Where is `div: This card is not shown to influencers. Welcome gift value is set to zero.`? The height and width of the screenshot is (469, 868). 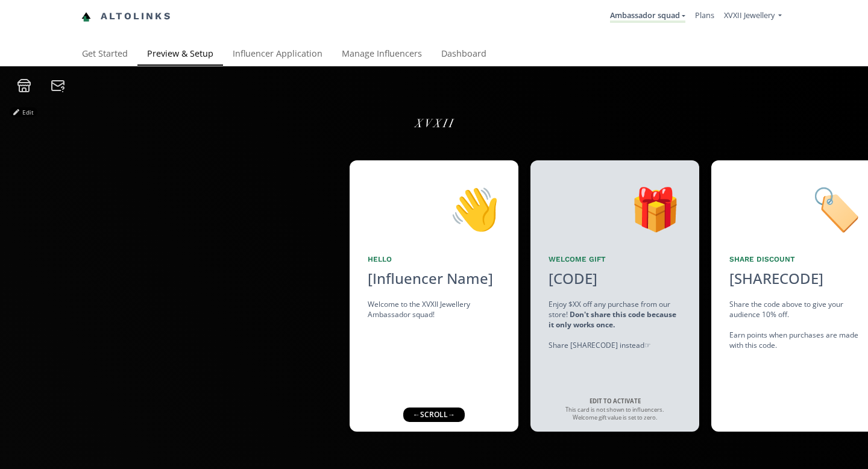 div: This card is not shown to influencers. Welcome gift value is set to zero. is located at coordinates (614, 409).